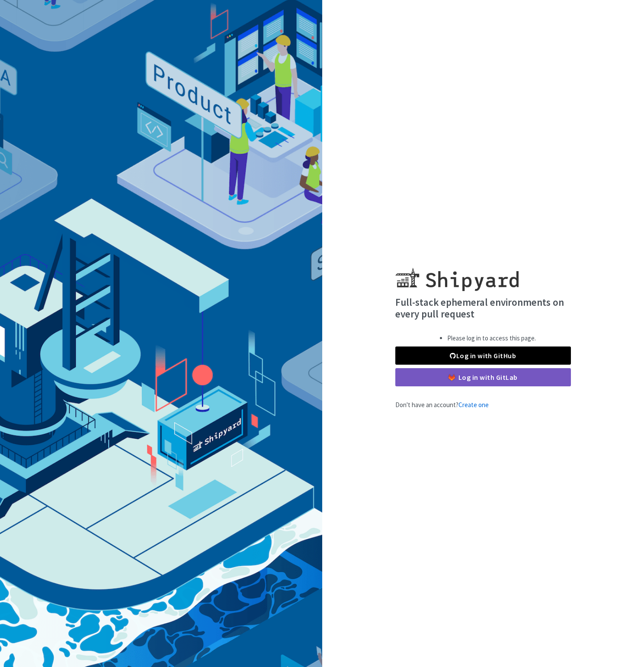  I want to click on a: Create one, so click(474, 404).